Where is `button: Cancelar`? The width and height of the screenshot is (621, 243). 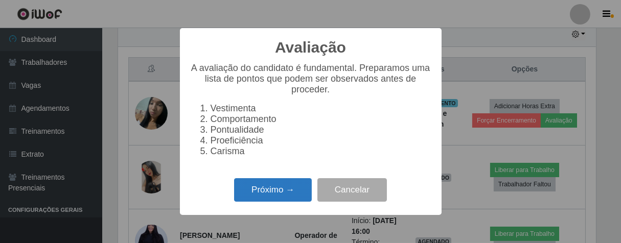 button: Cancelar is located at coordinates (352, 190).